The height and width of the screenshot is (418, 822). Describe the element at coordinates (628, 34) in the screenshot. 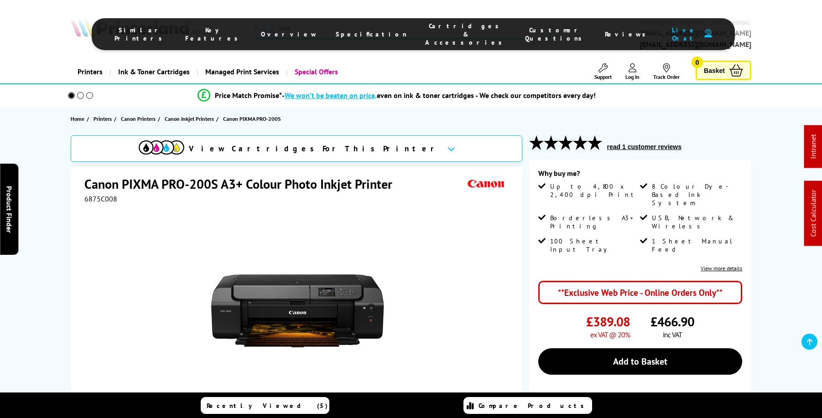

I see `span: Reviews` at that location.